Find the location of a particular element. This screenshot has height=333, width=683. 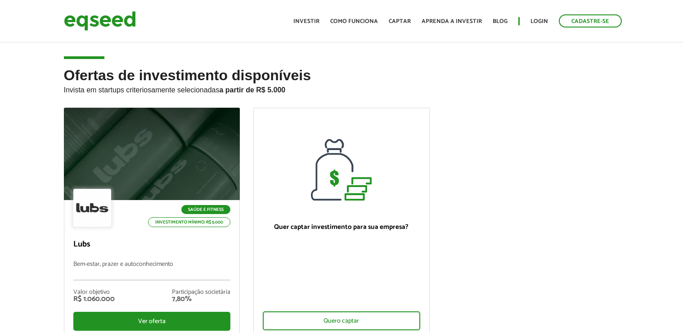

p: Saúde e Fitness is located at coordinates (206, 209).